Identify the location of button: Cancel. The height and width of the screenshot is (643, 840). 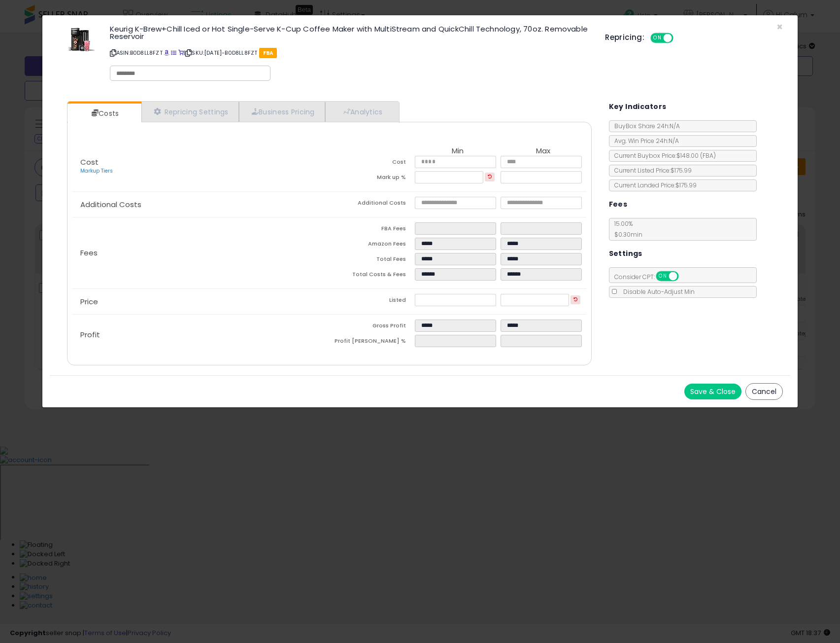
(764, 391).